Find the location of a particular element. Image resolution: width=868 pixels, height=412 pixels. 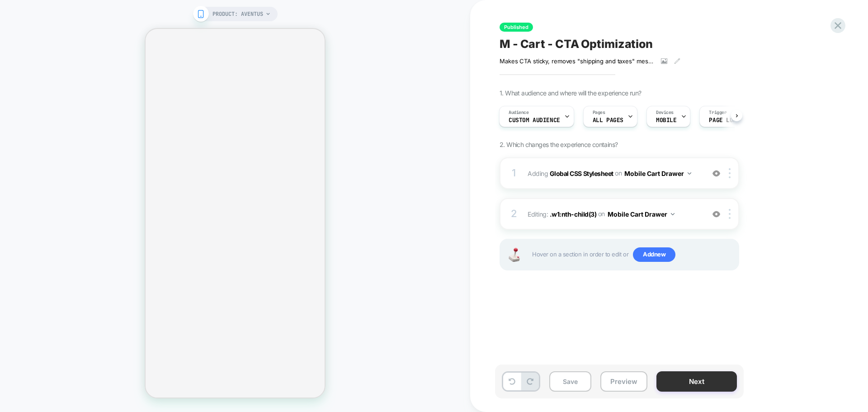

span: Adding is located at coordinates (614, 173).